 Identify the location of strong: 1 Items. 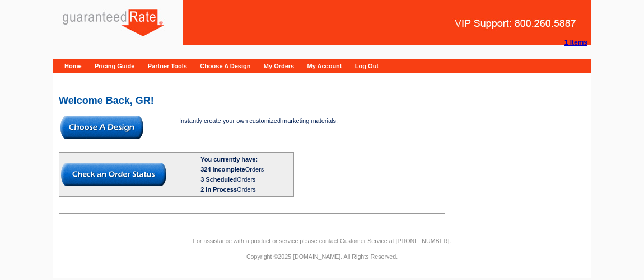
(576, 42).